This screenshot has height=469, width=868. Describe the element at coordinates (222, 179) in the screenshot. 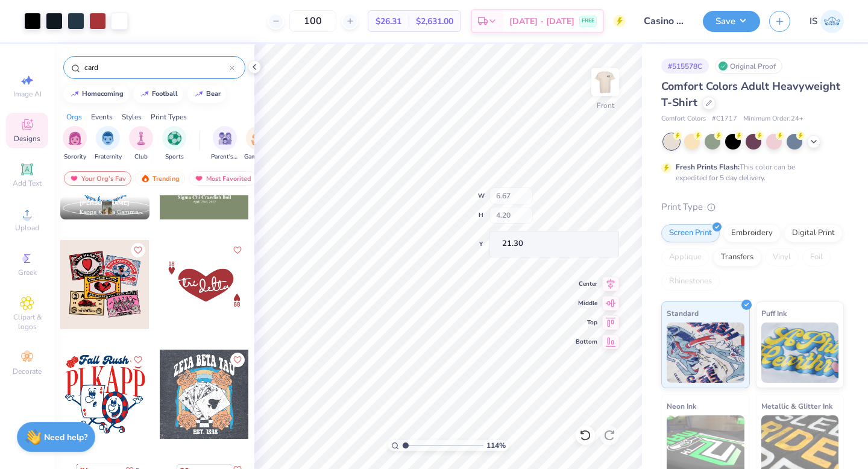

I see `div: Most Favorited` at that location.